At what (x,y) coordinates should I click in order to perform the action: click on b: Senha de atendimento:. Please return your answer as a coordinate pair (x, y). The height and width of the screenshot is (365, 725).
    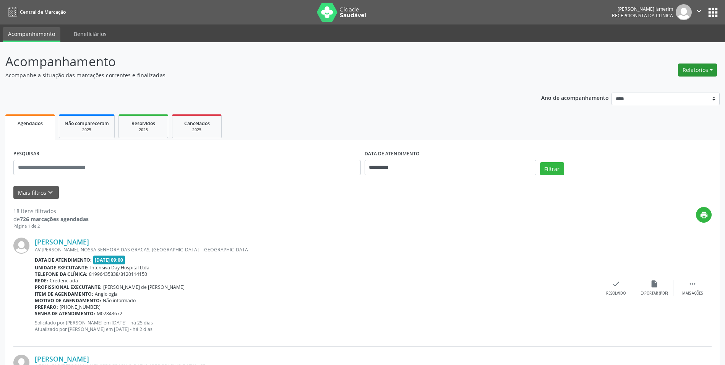
    Looking at the image, I should click on (65, 313).